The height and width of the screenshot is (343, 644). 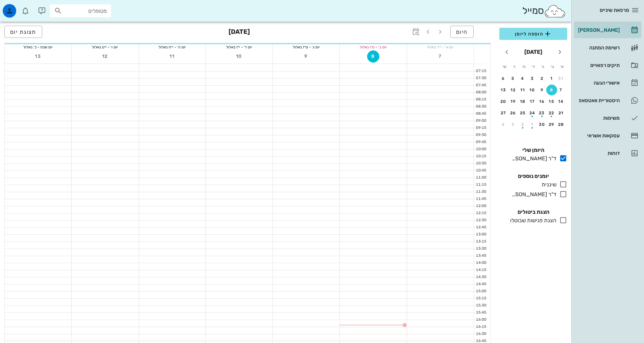 What do you see at coordinates (559, 52) in the screenshot?
I see `button: חודש שעבר` at bounding box center [559, 52].